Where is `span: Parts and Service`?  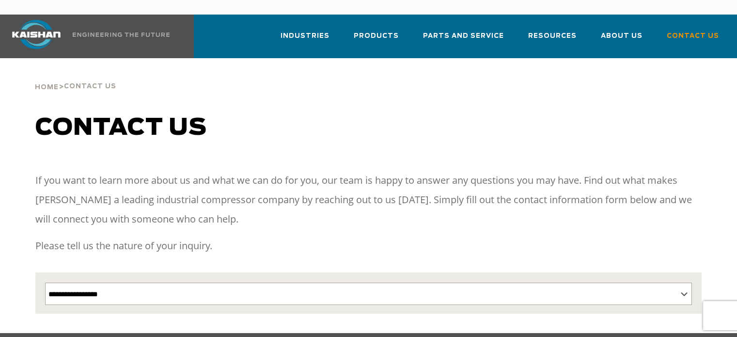 span: Parts and Service is located at coordinates (463, 36).